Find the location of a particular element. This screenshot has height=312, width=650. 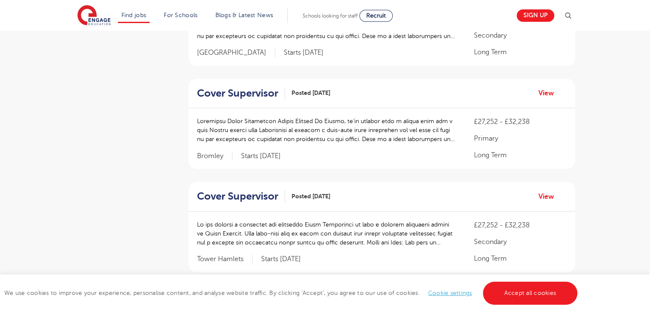

p: Loremipsu Dolor Sitametcon Adipis Elitsed Do Eiusmo, te’in utlabor etdo m aliqua enim adm v quis ... is located at coordinates (327, 130).